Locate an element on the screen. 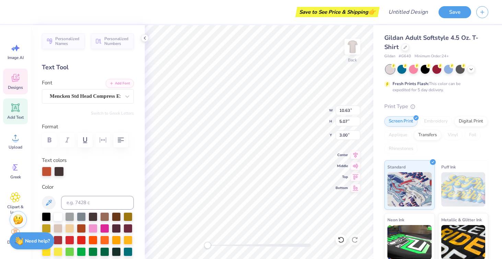 Image resolution: width=502 pixels, height=259 pixels. div: Transfers is located at coordinates (427, 135).